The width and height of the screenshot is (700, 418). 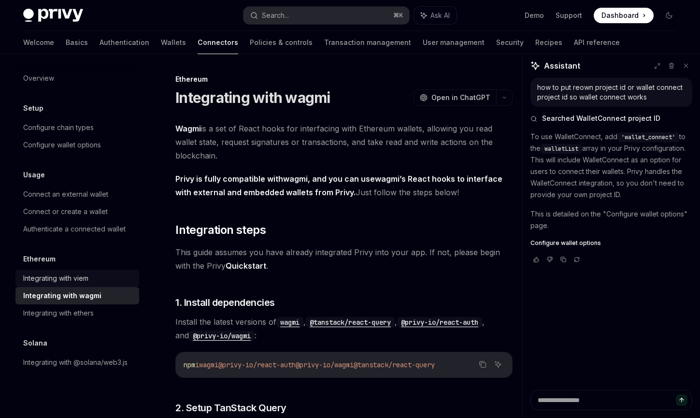 What do you see at coordinates (77, 362) in the screenshot?
I see `a: Integrating with @solana/web3.js` at bounding box center [77, 362].